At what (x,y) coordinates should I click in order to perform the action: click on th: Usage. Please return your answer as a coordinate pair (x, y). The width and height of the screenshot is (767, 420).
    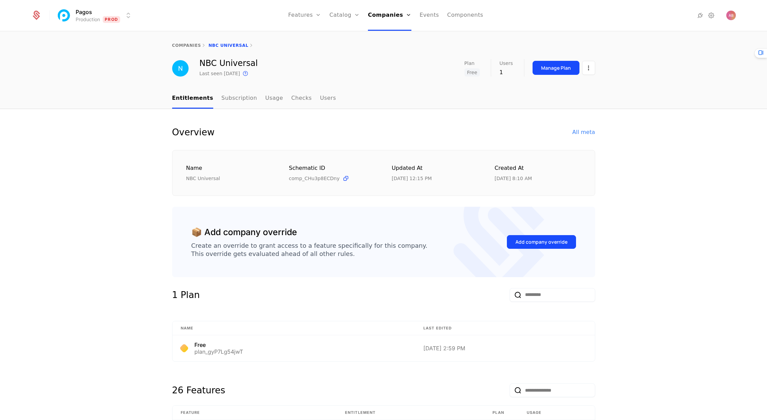
    Looking at the image, I should click on (556, 413).